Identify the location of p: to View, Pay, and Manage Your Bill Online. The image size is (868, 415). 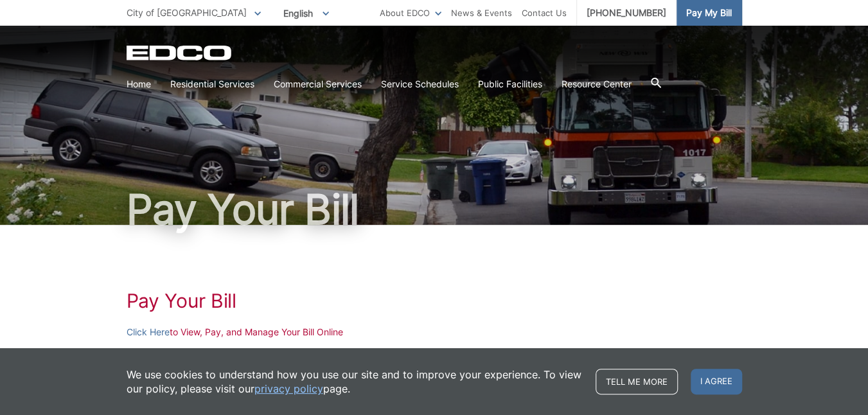
(434, 333).